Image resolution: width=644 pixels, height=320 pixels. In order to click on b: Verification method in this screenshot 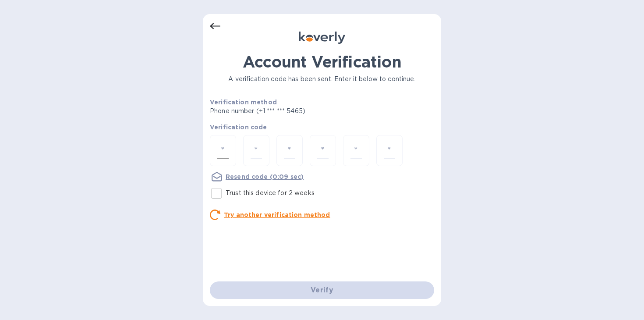, I will do `click(243, 102)`.